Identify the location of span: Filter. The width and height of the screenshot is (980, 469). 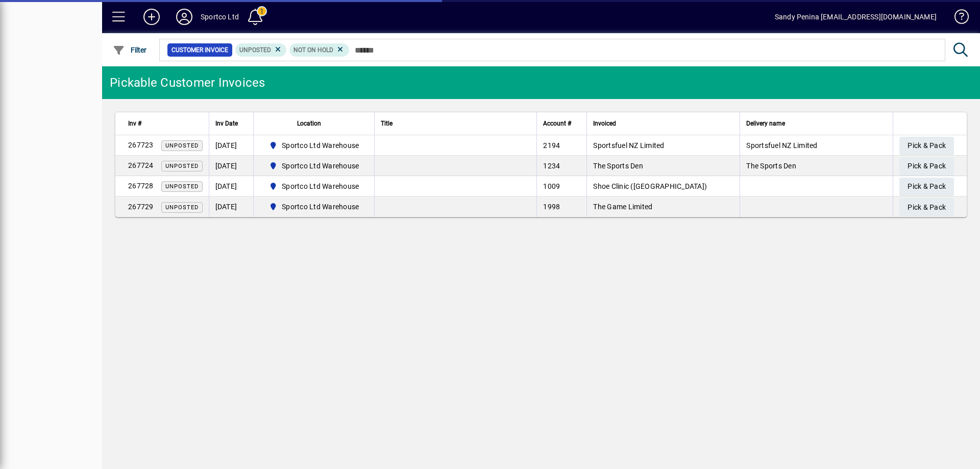
(130, 50).